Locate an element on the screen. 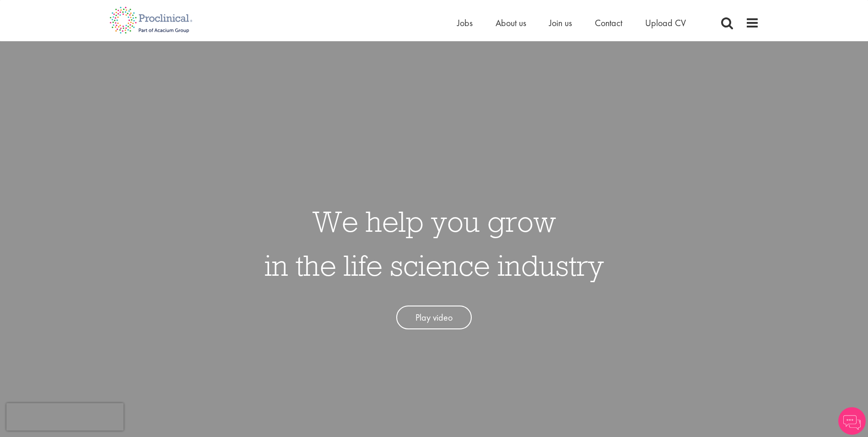 The image size is (868, 437). a: Join us is located at coordinates (561, 22).